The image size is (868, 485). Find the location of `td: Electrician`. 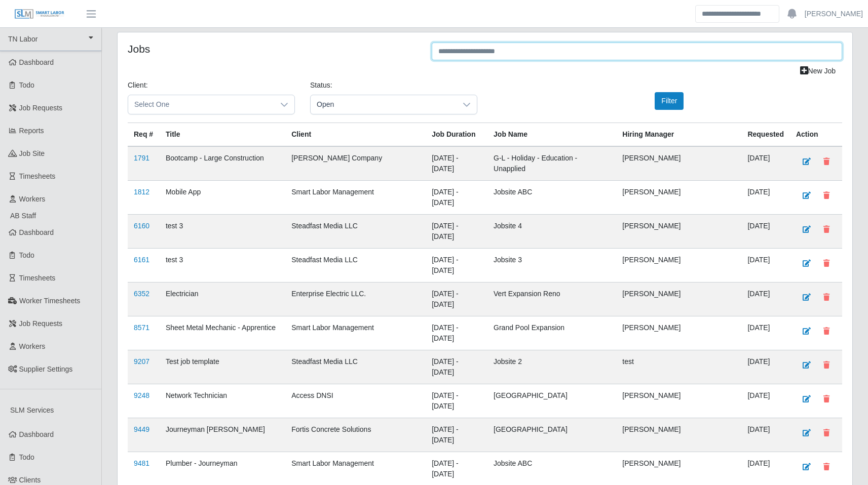

td: Electrician is located at coordinates (222, 299).